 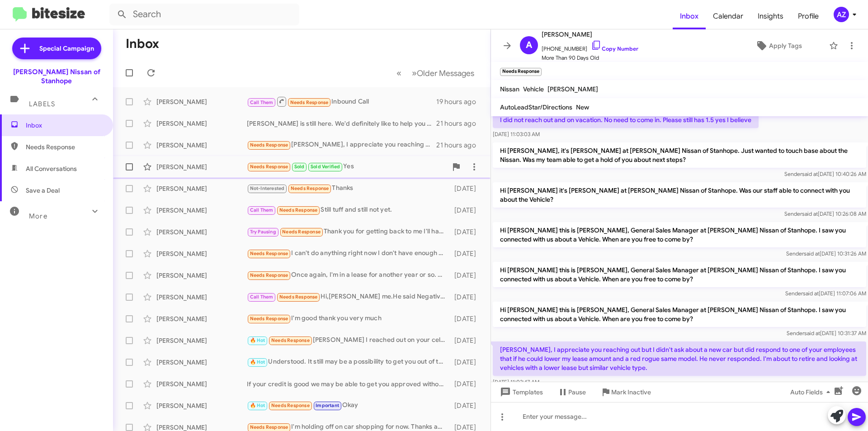 I want to click on div: Yes, so click(x=346, y=166).